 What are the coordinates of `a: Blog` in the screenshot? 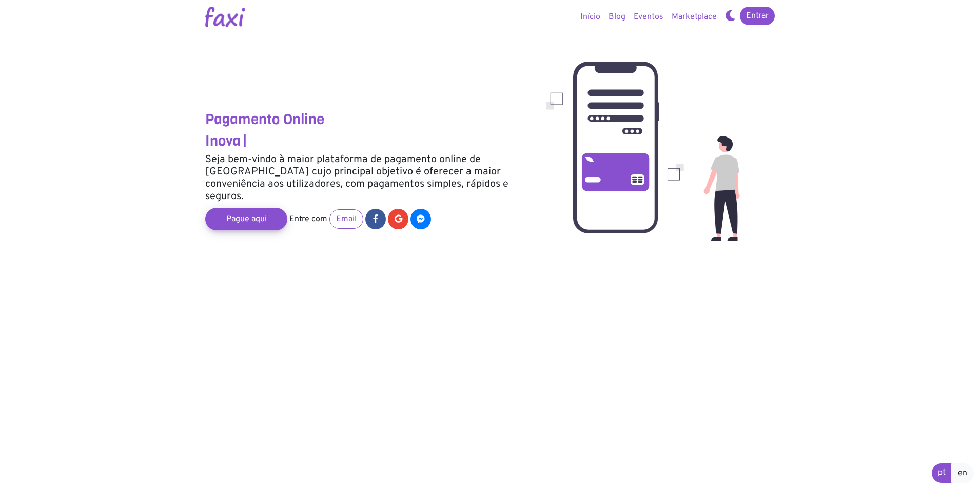 It's located at (617, 17).